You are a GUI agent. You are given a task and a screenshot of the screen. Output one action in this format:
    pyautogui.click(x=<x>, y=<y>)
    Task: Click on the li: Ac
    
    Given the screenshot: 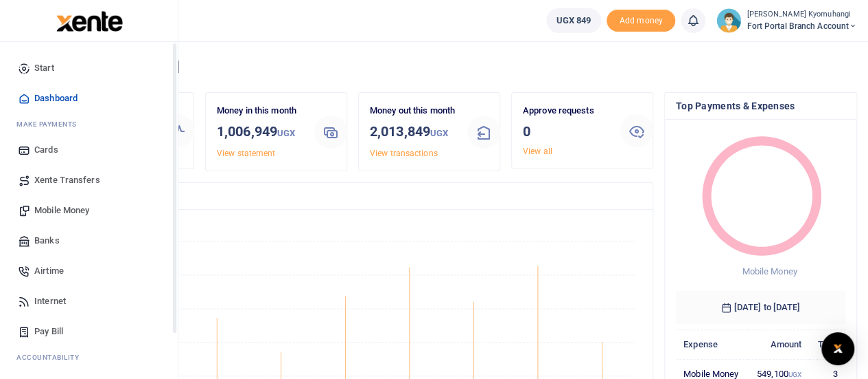 What is the action you would take?
    pyautogui.click(x=89, y=357)
    